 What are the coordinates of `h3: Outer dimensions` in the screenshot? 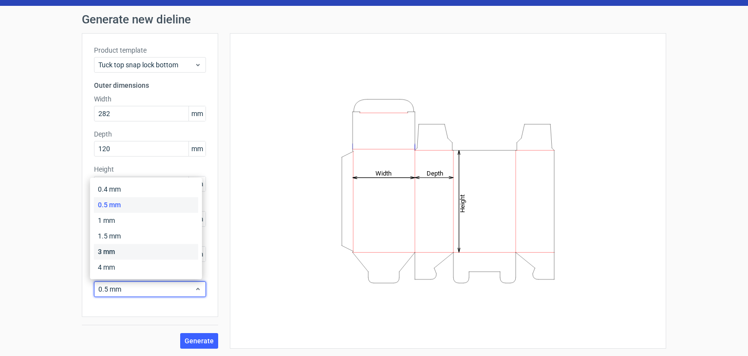 It's located at (150, 85).